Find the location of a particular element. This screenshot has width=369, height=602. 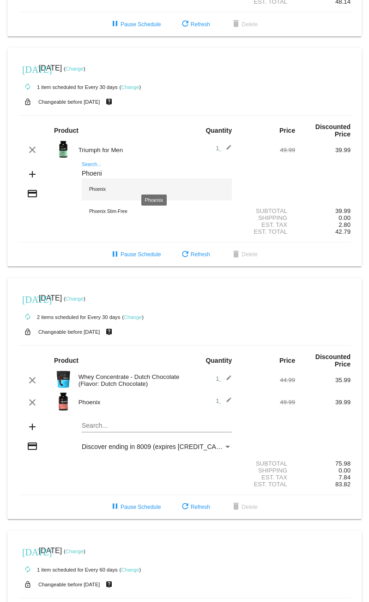

mat-select: Payment Method is located at coordinates (156, 447).